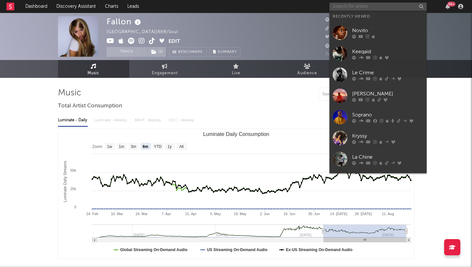 The width and height of the screenshot is (472, 267). What do you see at coordinates (157, 52) in the screenshot?
I see `span: ( 1 )` at bounding box center [157, 52].